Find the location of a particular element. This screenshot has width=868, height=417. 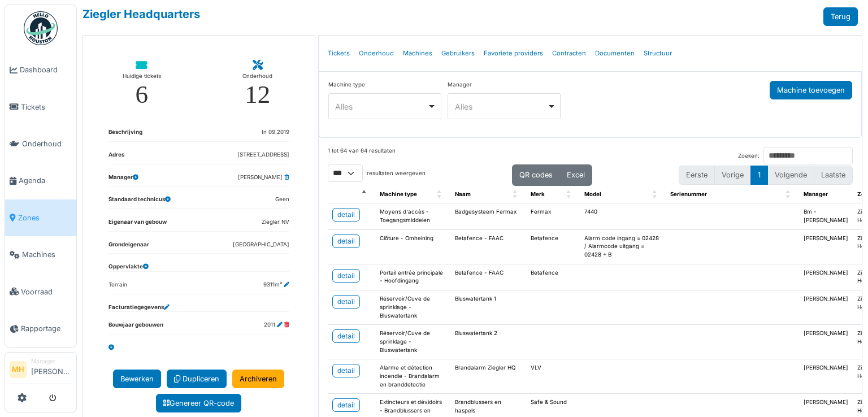

a: Bewerken is located at coordinates (136, 379).